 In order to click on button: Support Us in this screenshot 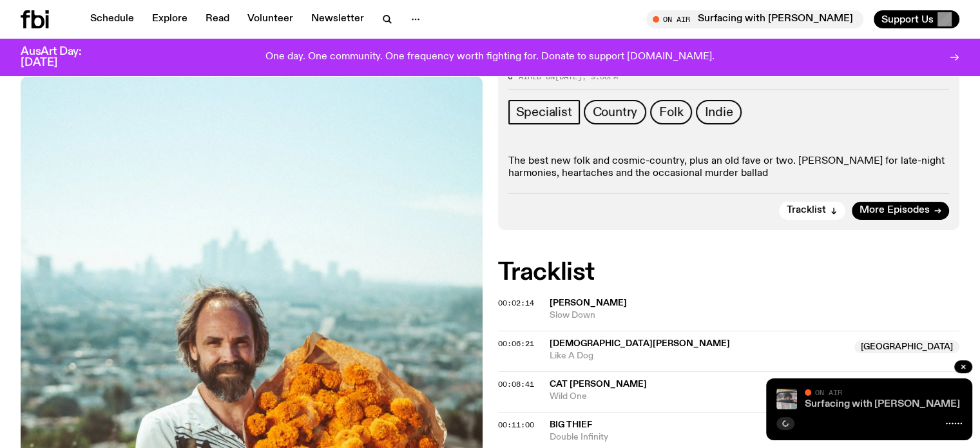, I will do `click(916, 19)`.